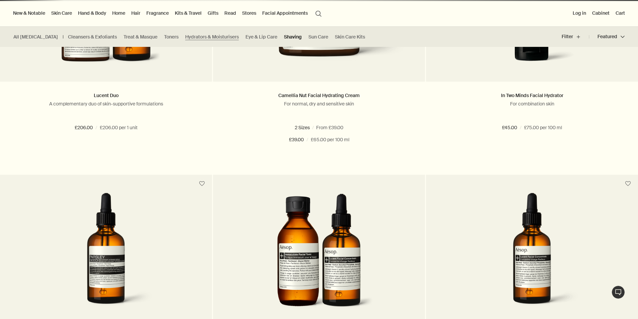 Image resolution: width=638 pixels, height=319 pixels. What do you see at coordinates (606, 37) in the screenshot?
I see `button: Featured` at bounding box center [606, 37].